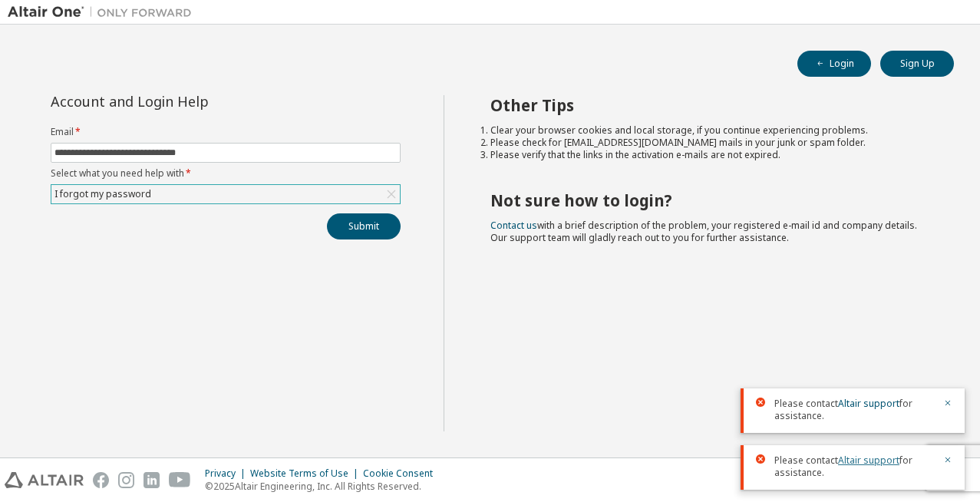 This screenshot has height=502, width=980. Describe the element at coordinates (403, 474) in the screenshot. I see `div: Cookie Consent` at that location.